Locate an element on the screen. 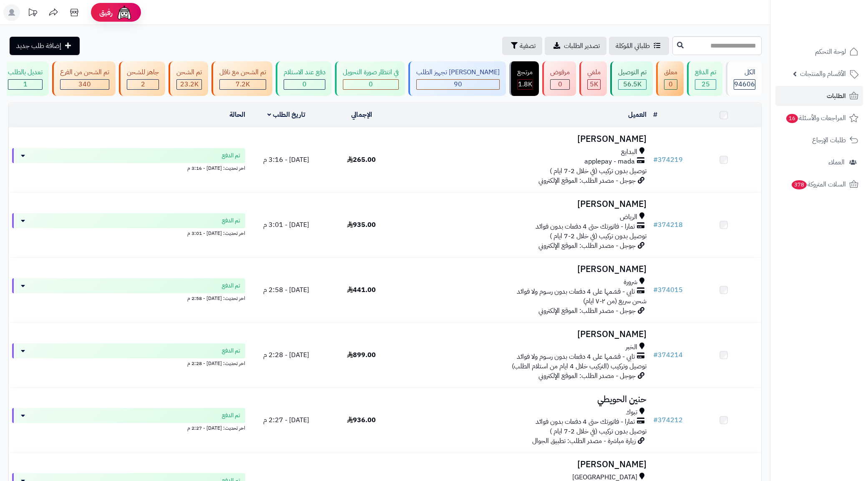 The width and height of the screenshot is (868, 481). span: 935.00 is located at coordinates (361, 225).